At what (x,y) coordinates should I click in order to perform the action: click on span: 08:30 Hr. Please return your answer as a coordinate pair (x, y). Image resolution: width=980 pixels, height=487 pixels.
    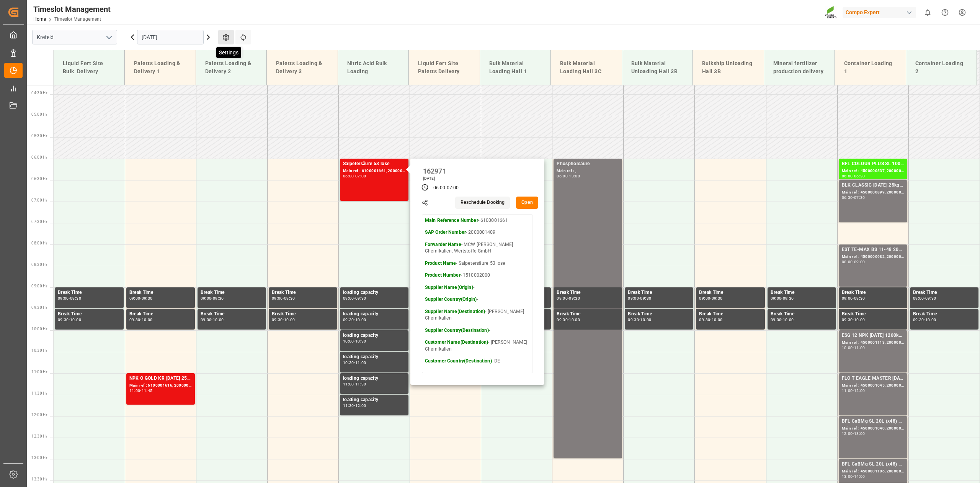
    Looking at the image, I should click on (39, 264).